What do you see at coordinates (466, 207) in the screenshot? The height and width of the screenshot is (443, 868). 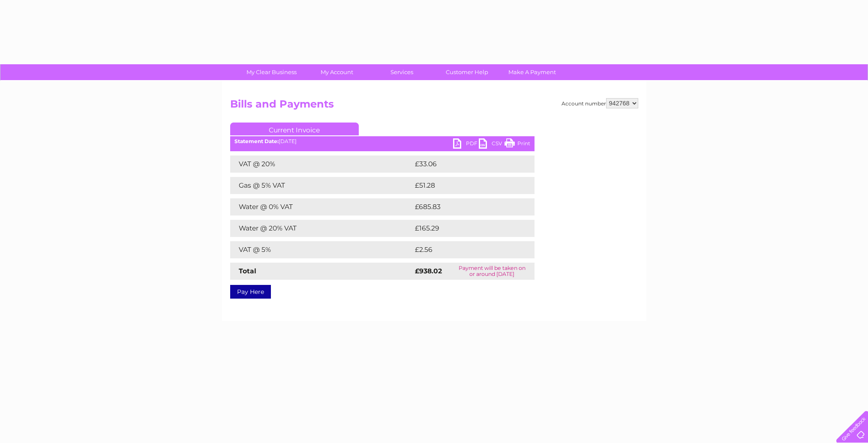 I see `td: £685.83` at bounding box center [466, 207].